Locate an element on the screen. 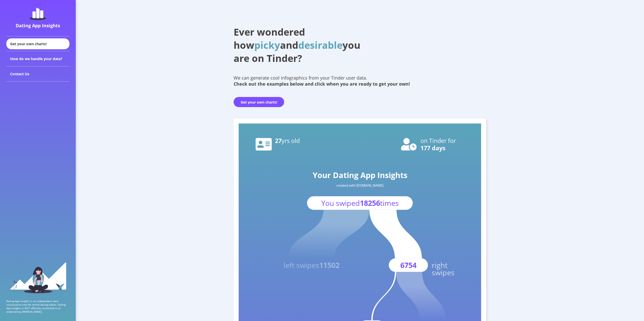 This screenshot has height=321, width=644. text: You swiped is located at coordinates (360, 203).